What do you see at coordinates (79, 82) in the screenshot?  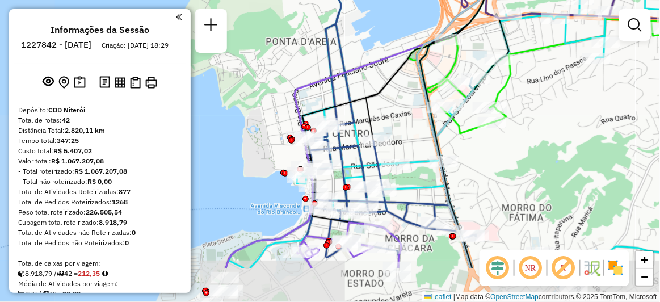 I see `button: Painel de Sugestão` at bounding box center [79, 82].